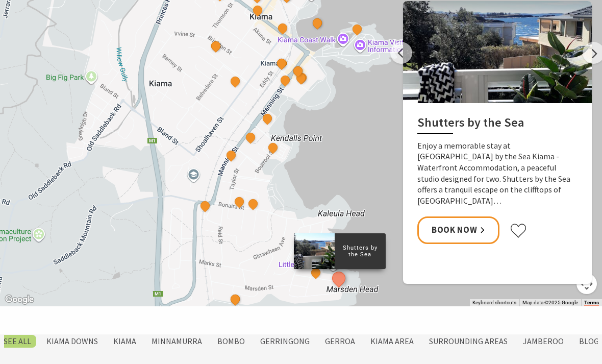 The height and width of the screenshot is (364, 602). Describe the element at coordinates (273, 148) in the screenshot. I see `button: See detail about Surf Beach Holiday Park` at that location.